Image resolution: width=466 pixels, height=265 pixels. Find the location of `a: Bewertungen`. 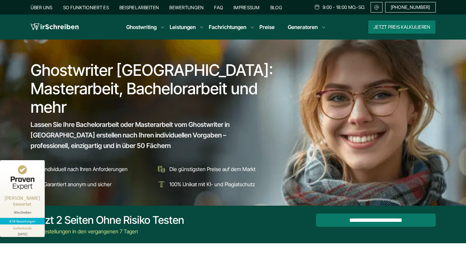

a: Bewertungen is located at coordinates (187, 7).